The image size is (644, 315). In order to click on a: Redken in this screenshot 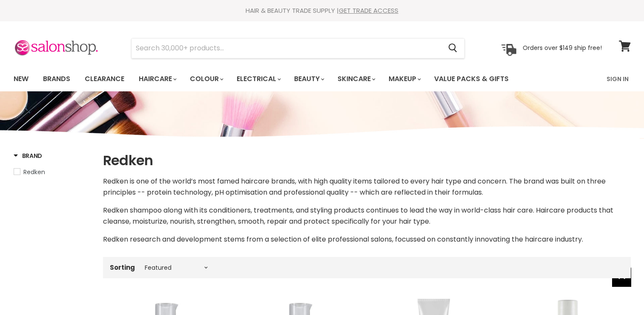, I will do `click(53, 172)`.